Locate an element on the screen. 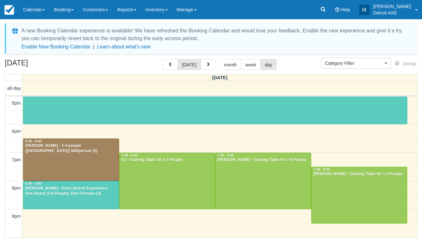  span: 7pm is located at coordinates (16, 160).